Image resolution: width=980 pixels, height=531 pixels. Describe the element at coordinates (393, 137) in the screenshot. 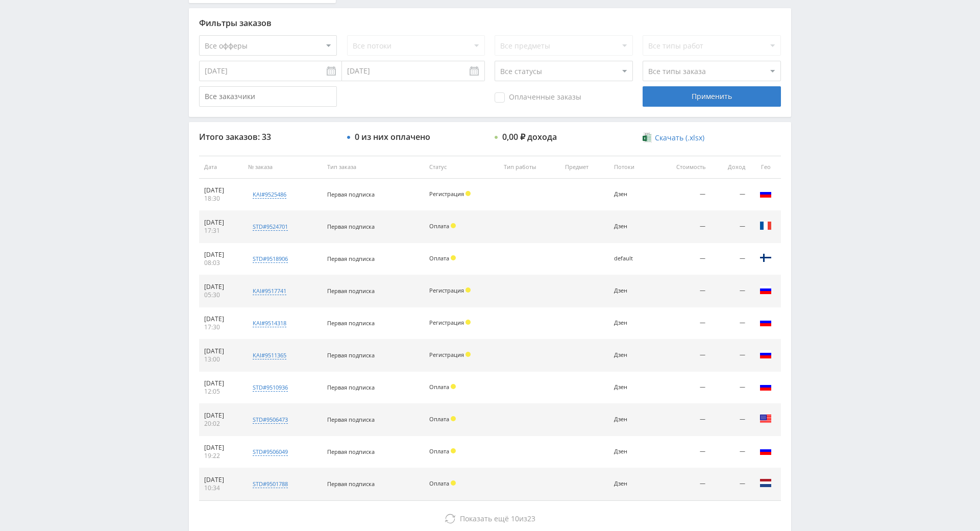

I see `div: 0 из них оплачено` at that location.